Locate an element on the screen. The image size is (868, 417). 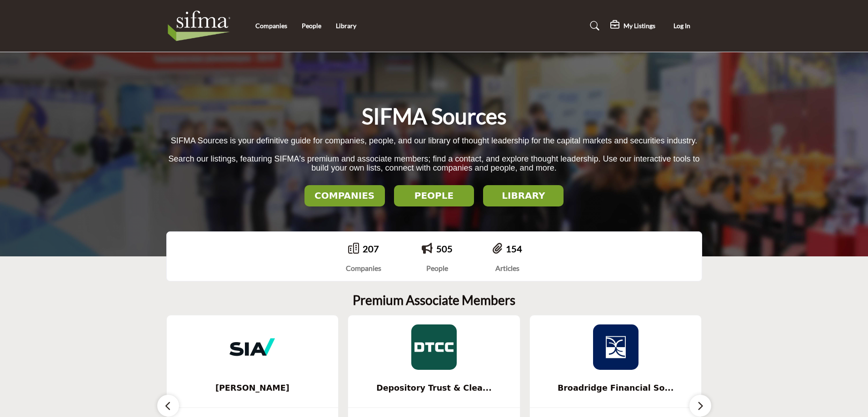
img: Sia is located at coordinates (252, 348).